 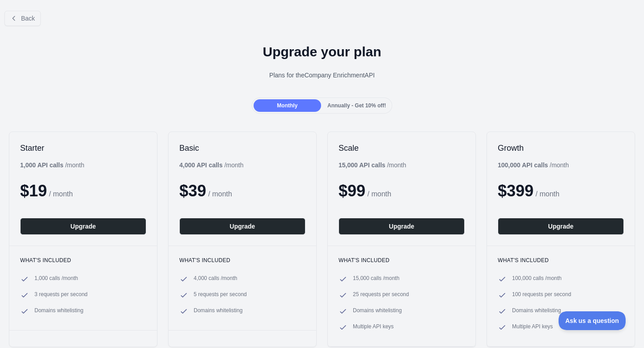 What do you see at coordinates (402, 148) in the screenshot?
I see `h2: Scale` at bounding box center [402, 148].